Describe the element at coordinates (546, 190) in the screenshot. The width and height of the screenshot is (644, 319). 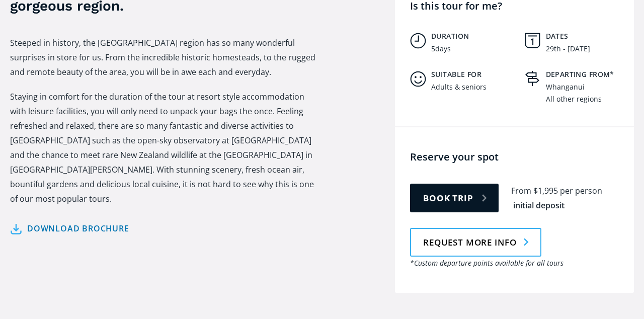
I see `div: $1,995` at that location.